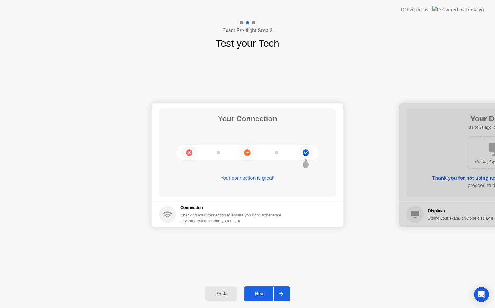  I want to click on div: Your connection is great!, so click(248, 178).